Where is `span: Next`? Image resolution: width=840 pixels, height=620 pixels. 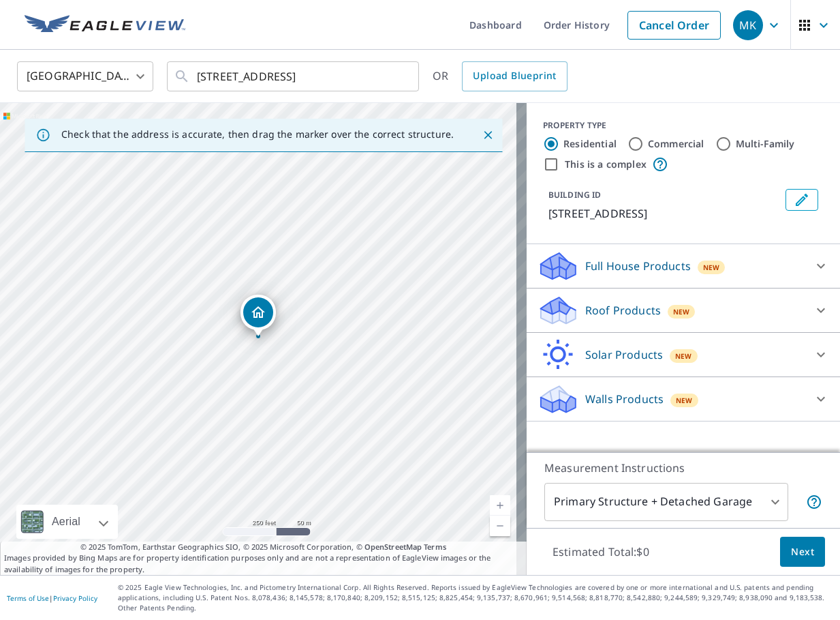
span: Next is located at coordinates (803, 551).